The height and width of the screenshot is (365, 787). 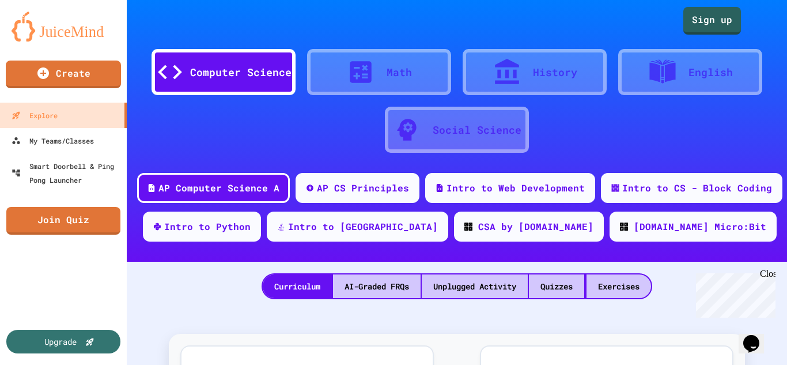 I want to click on div: Computer Science, so click(x=241, y=72).